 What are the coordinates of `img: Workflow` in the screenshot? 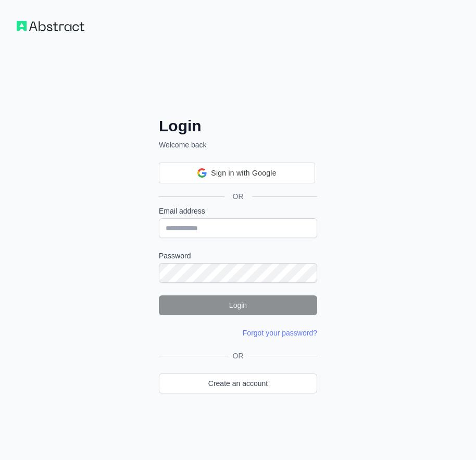 It's located at (51, 26).